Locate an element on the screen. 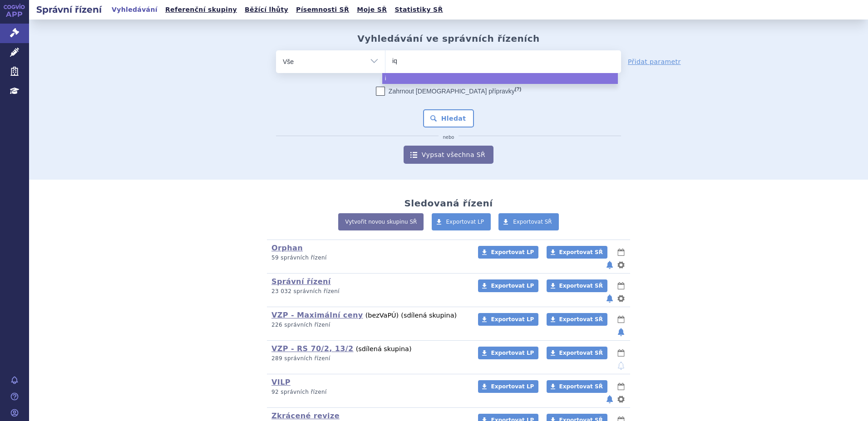 The width and height of the screenshot is (868, 421). a: VZP - Maximální ceny is located at coordinates (317, 314).